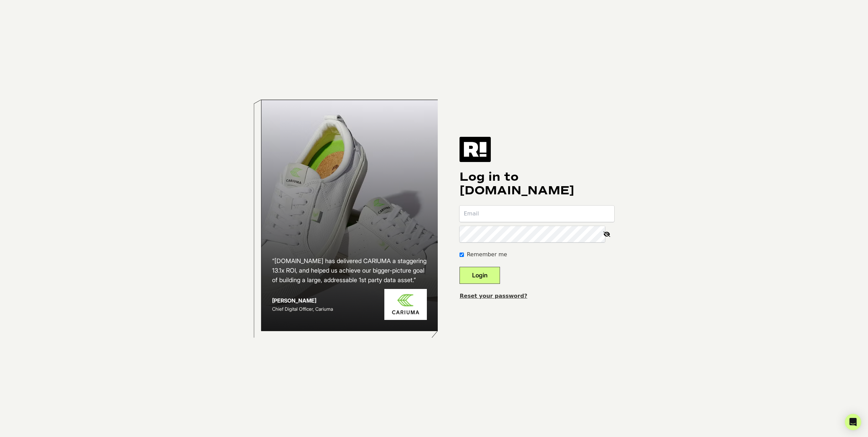 Image resolution: width=868 pixels, height=437 pixels. Describe the element at coordinates (302, 309) in the screenshot. I see `span: Chief Digital Officer, Cariuma` at that location.